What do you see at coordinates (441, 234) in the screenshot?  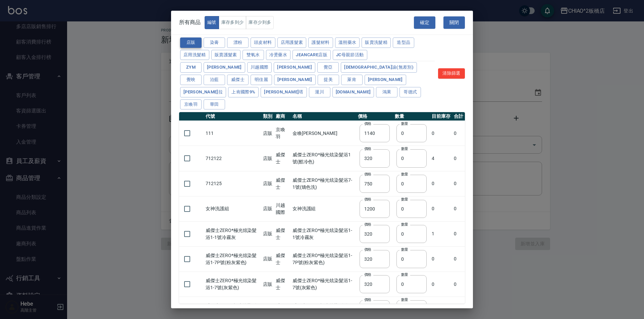 I see `td: 1` at bounding box center [441, 234].